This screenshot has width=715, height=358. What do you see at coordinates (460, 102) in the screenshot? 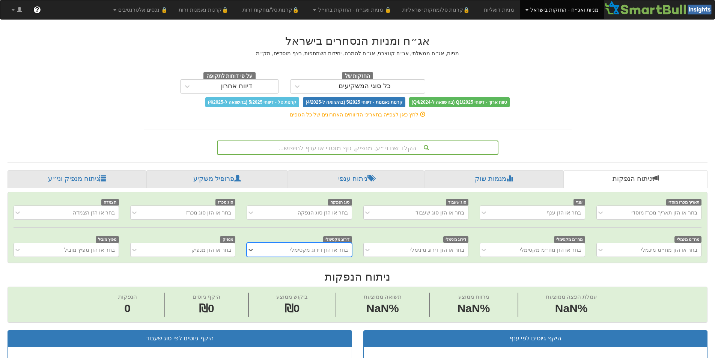
I see `span: טווח ארוך - דיווחי Q1/2025 (בהשוואה ל-Q4/2024)` at bounding box center [460, 102].